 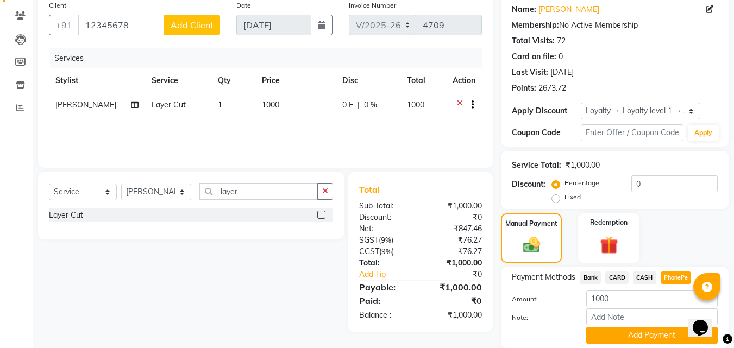 I want to click on input: Search or Scan, so click(x=259, y=191).